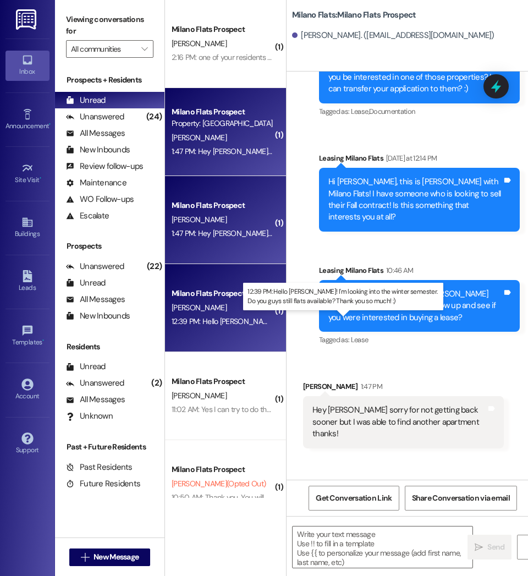 The width and height of the screenshot is (528, 576). What do you see at coordinates (27, 444) in the screenshot?
I see `a: Support` at bounding box center [27, 444].